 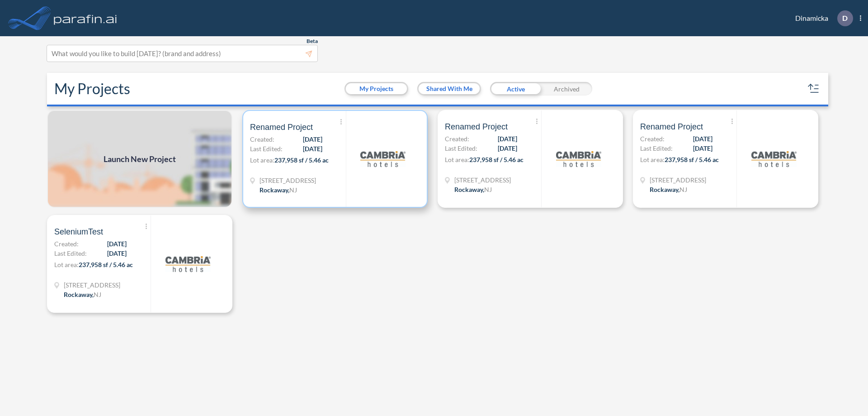 I want to click on h2: My Projects, so click(x=92, y=89).